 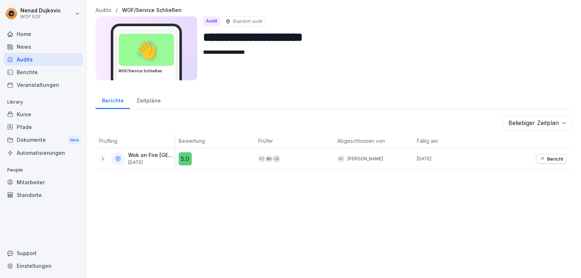 I want to click on p: WOF SOF, so click(x=40, y=17).